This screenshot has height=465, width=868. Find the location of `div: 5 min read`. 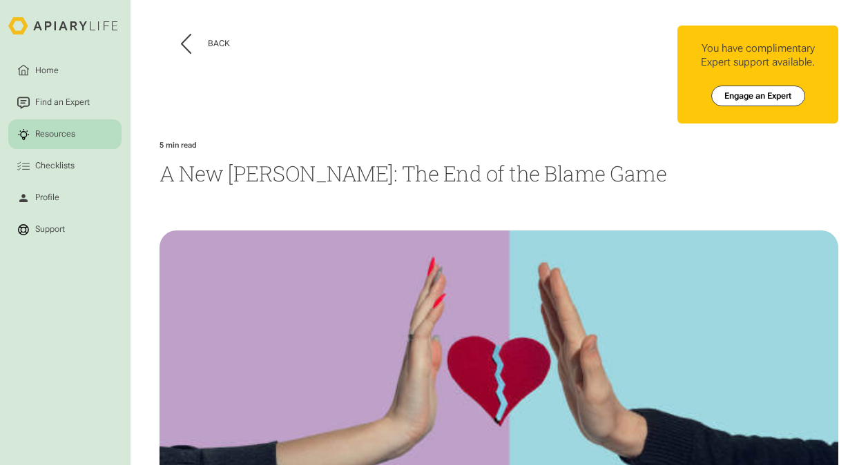

div: 5 min read is located at coordinates (178, 145).